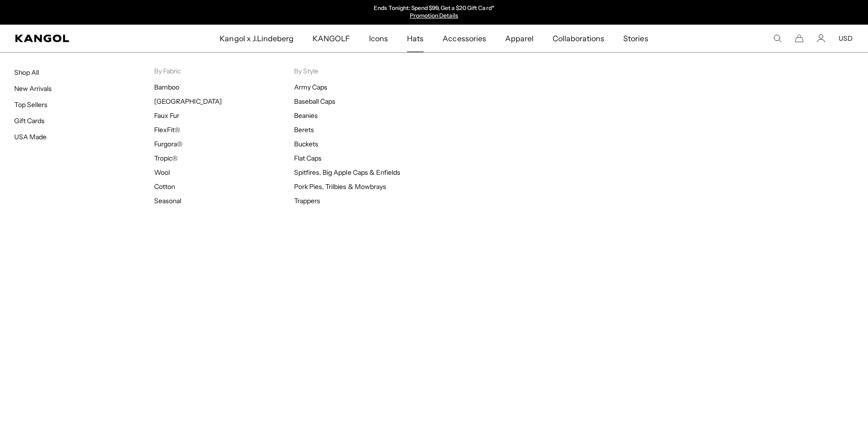 The image size is (868, 440). Describe the element at coordinates (307, 201) in the screenshot. I see `a: Trappers` at that location.